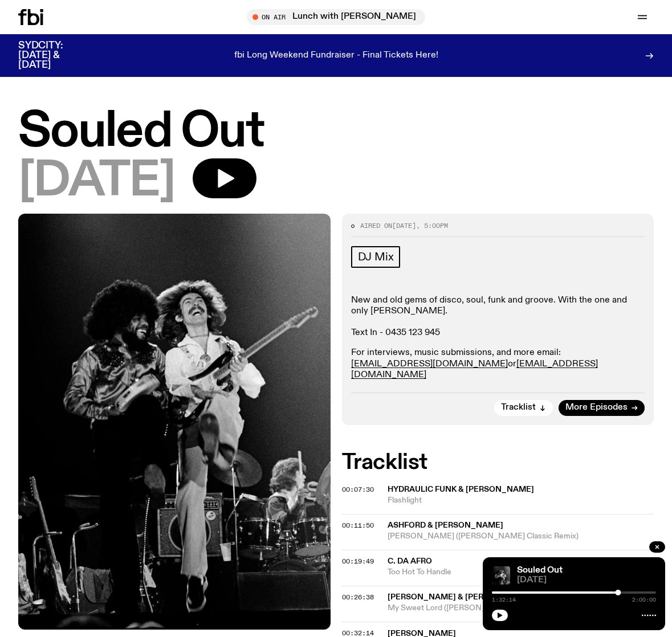  Describe the element at coordinates (601, 408) in the screenshot. I see `a: More Episodes` at that location.